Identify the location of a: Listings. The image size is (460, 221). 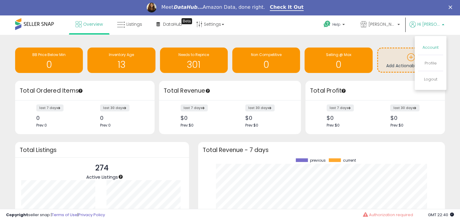
(129, 24).